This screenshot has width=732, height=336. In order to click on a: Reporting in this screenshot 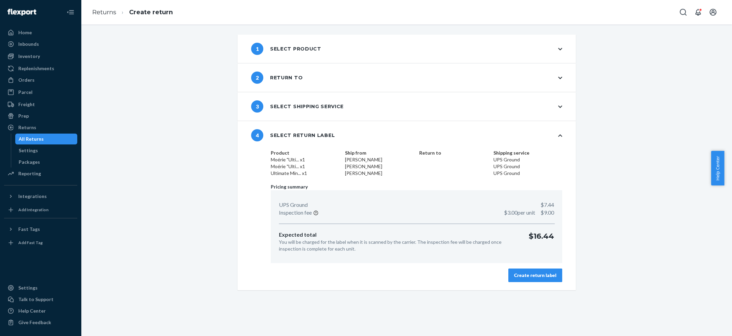, I will do `click(41, 174)`.